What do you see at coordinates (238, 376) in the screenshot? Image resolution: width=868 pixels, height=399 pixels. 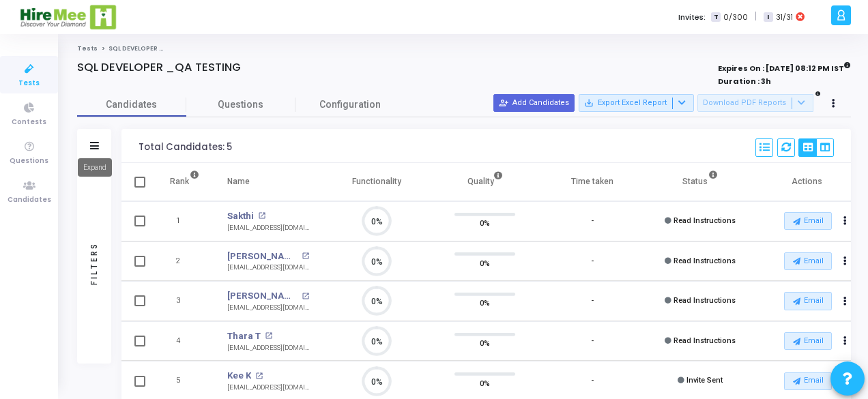 I see `a: Kee K` at bounding box center [238, 376].